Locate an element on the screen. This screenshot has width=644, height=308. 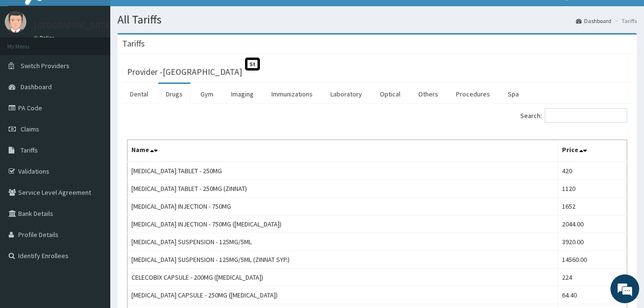
a: Imaging is located at coordinates (242, 94).